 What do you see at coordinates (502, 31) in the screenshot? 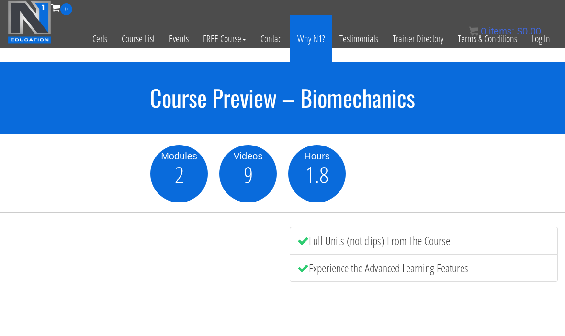
I see `span: items:` at bounding box center [502, 31].